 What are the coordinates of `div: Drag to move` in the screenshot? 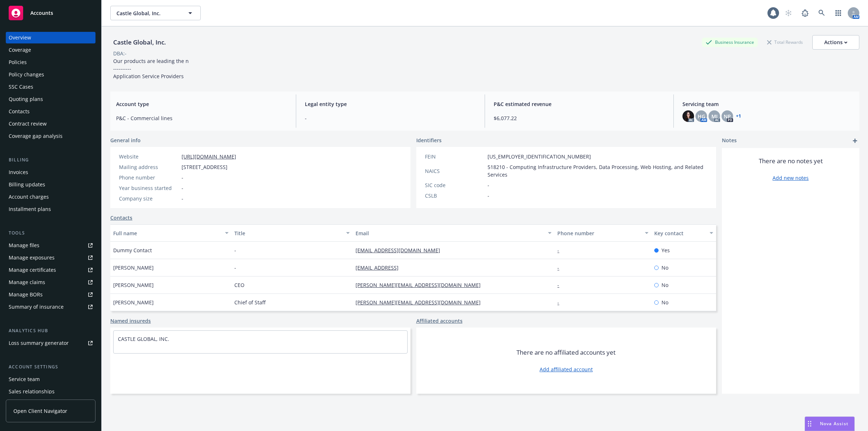 It's located at (809, 423).